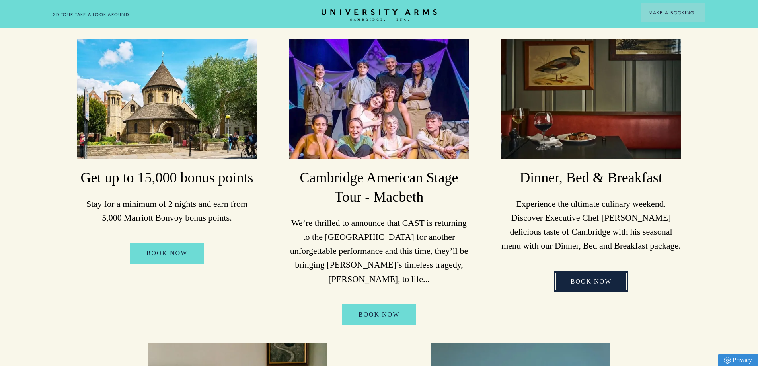  Describe the element at coordinates (673, 13) in the screenshot. I see `span: Make a Booking` at that location.